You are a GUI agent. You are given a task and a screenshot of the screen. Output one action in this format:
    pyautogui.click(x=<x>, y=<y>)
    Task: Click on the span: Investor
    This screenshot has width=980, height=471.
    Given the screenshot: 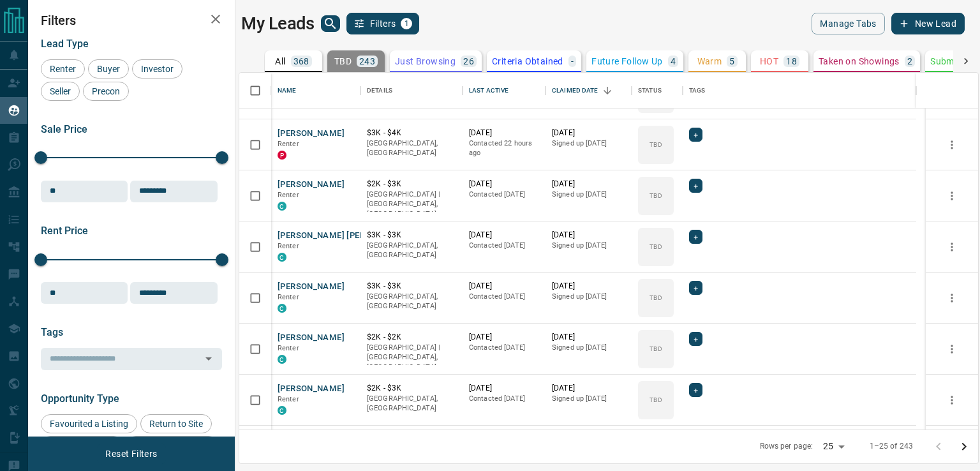 What is the action you would take?
    pyautogui.click(x=157, y=69)
    